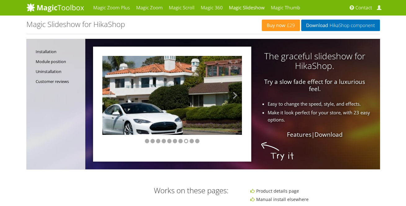  Describe the element at coordinates (55, 7) in the screenshot. I see `img: MagicToolbox.com - Image tools for your website` at that location.